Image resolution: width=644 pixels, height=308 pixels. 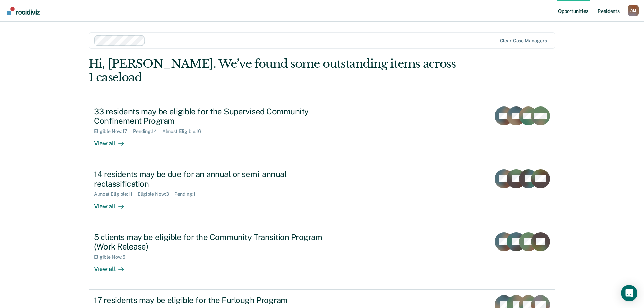 What do you see at coordinates (213, 117) in the screenshot?
I see `div: 33 residents may be eligible for the Supervised Community Confinement Program` at bounding box center [213, 117].